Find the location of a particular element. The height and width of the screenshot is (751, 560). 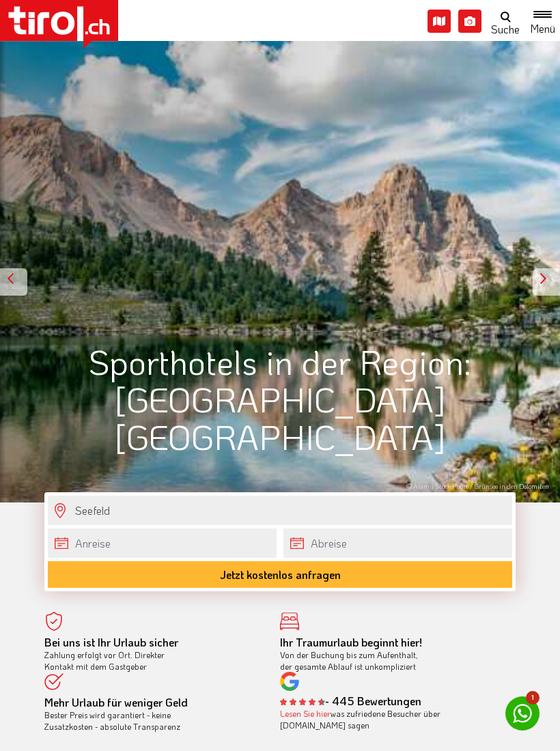

button: Jetzt kostenlos anfragen is located at coordinates (280, 574).